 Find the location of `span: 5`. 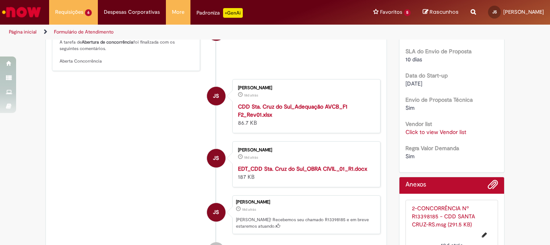

span: 5 is located at coordinates (407, 12).